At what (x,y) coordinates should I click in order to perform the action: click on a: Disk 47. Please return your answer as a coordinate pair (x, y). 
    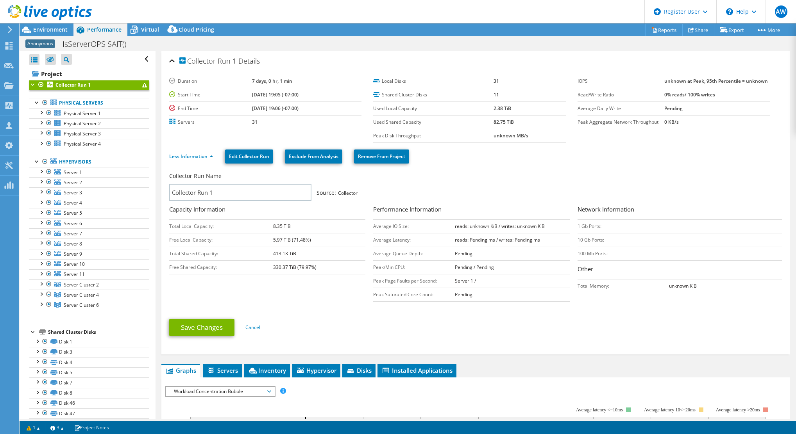
    Looking at the image, I should click on (89, 414).